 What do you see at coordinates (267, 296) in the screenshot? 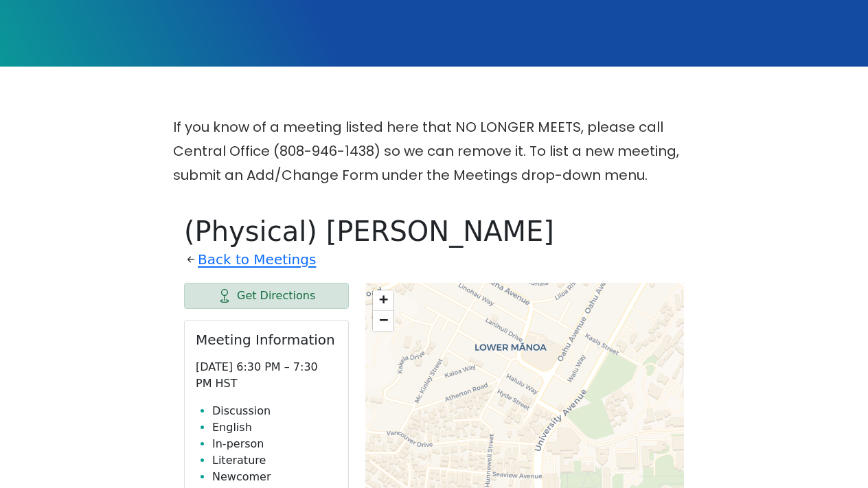
I see `a: Get Directions` at bounding box center [267, 296].